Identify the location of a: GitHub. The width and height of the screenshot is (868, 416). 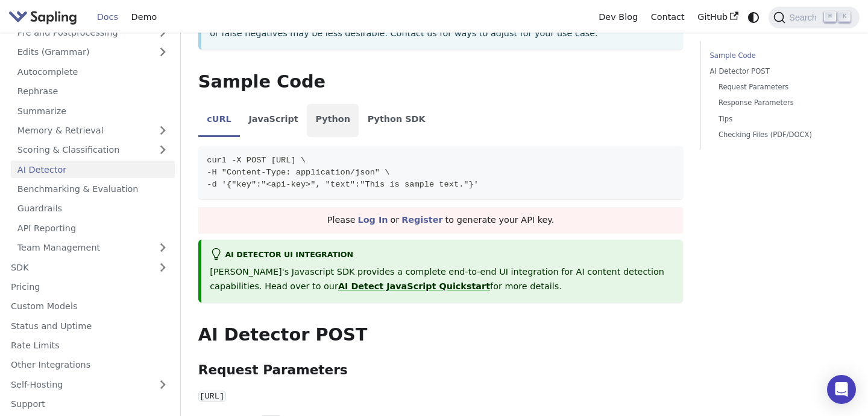
(718, 16).